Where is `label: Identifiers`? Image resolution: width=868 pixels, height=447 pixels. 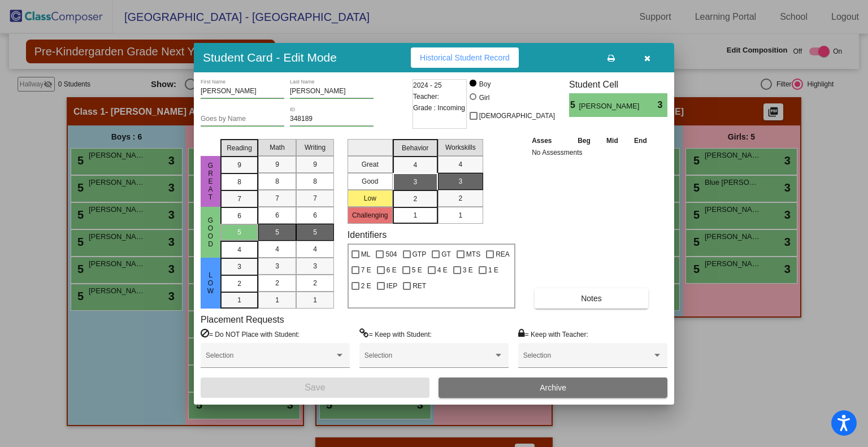
label: Identifiers is located at coordinates (367, 235).